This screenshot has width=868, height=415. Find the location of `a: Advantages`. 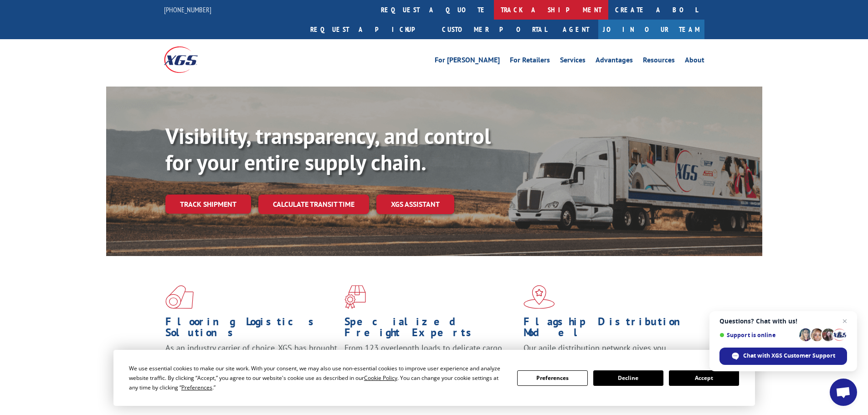

a: Advantages is located at coordinates (614, 62).